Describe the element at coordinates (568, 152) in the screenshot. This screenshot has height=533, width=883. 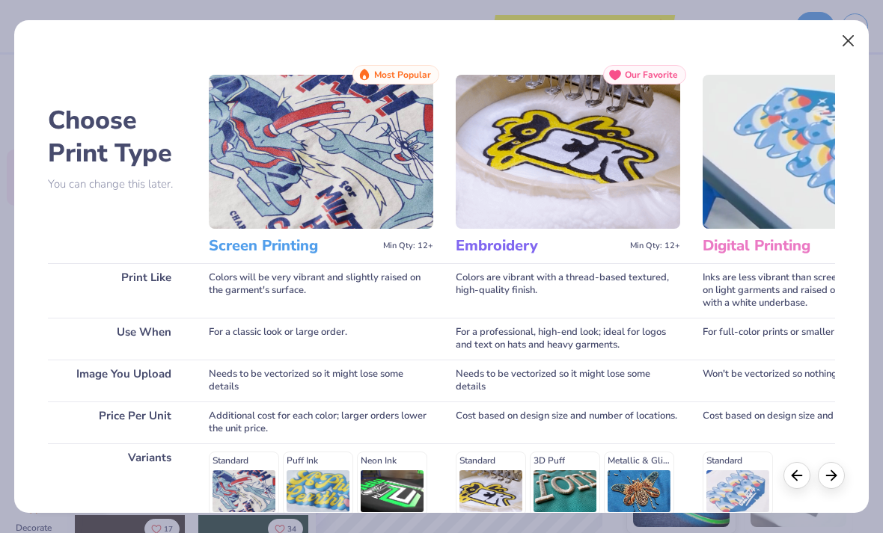
I see `img: Embroidery` at that location.